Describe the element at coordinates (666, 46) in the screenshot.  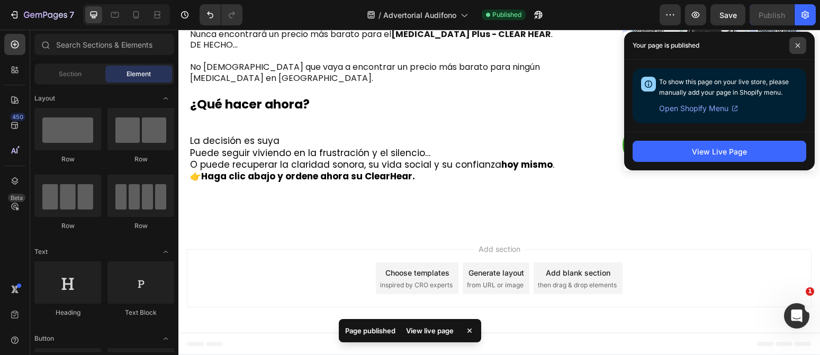
I see `p: Your page is published` at that location.